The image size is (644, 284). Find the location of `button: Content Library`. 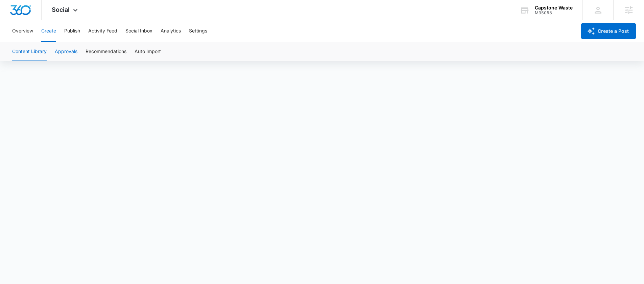

button: Content Library is located at coordinates (29, 52).